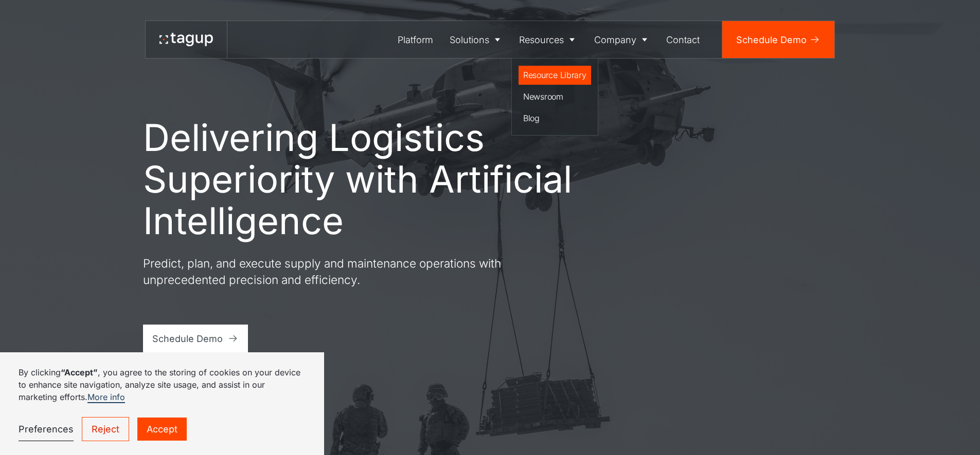 The image size is (980, 455). I want to click on p: Predict, plan, and execute supply and maintenance operations with unprecedented precision and eff..., so click(328, 272).